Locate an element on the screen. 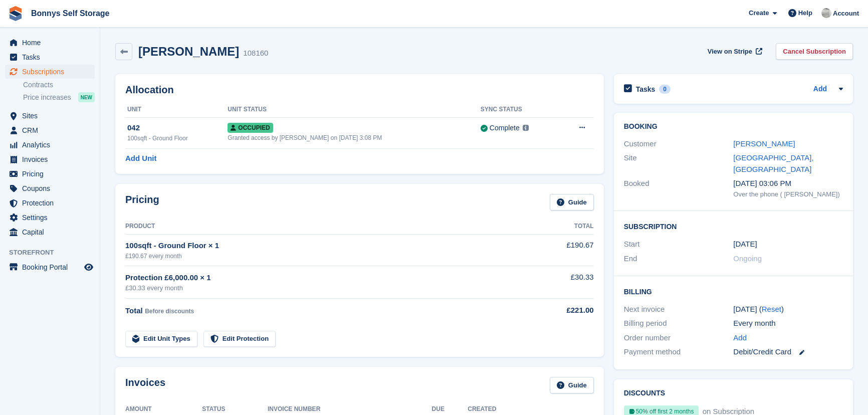  div: Start is located at coordinates (679, 244).